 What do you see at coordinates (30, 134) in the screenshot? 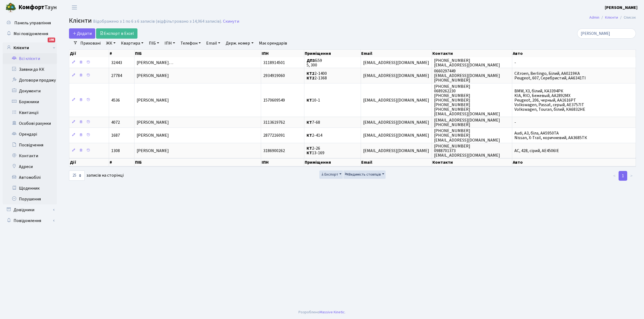
I see `a: Орендарі` at bounding box center [30, 134].